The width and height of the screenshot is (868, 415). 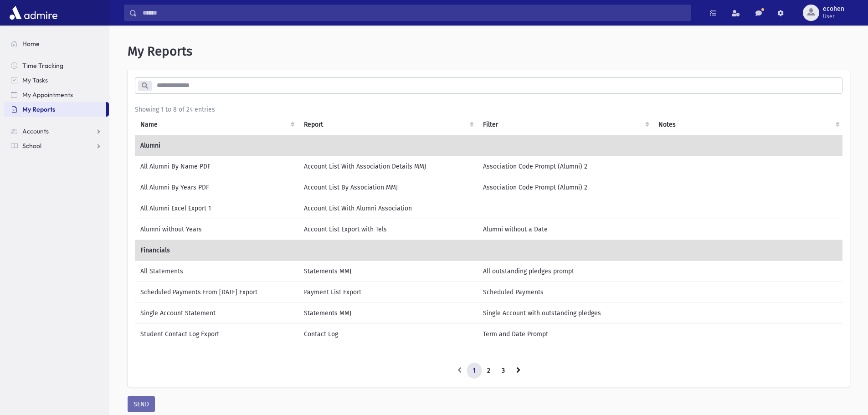 I want to click on td: Scheduled Payments, so click(x=565, y=292).